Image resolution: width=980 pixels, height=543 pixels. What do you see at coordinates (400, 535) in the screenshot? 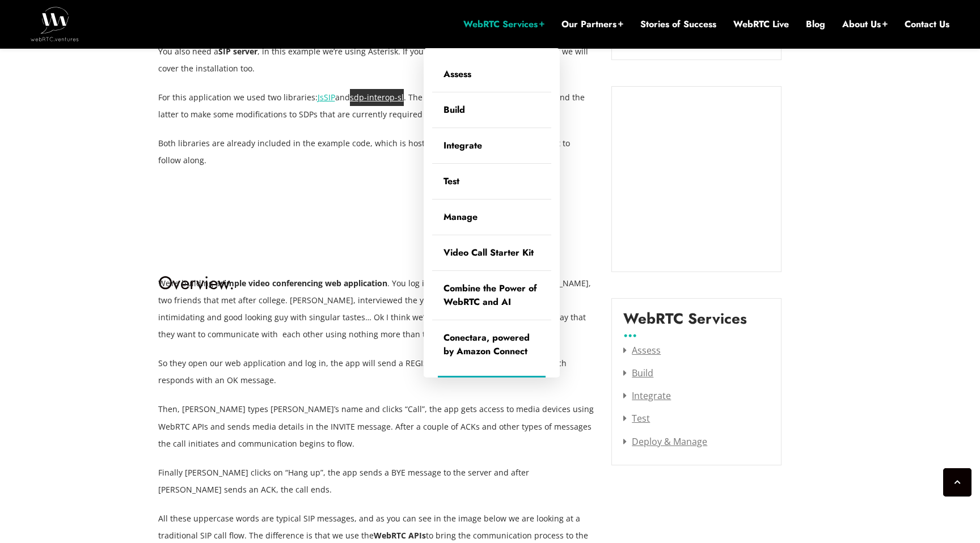
I see `strong: WebRTC APIs` at bounding box center [400, 535].